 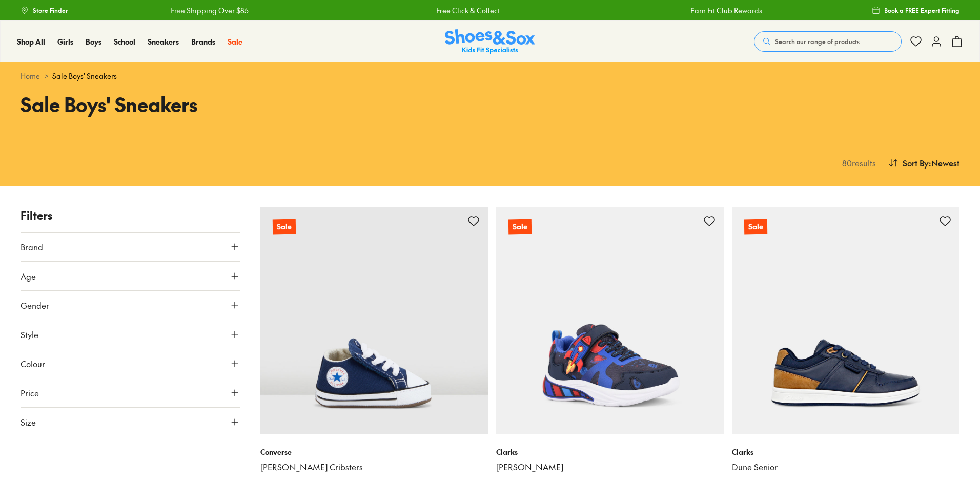 What do you see at coordinates (915, 10) in the screenshot?
I see `a: Book a FREE Expert Fitting` at bounding box center [915, 10].